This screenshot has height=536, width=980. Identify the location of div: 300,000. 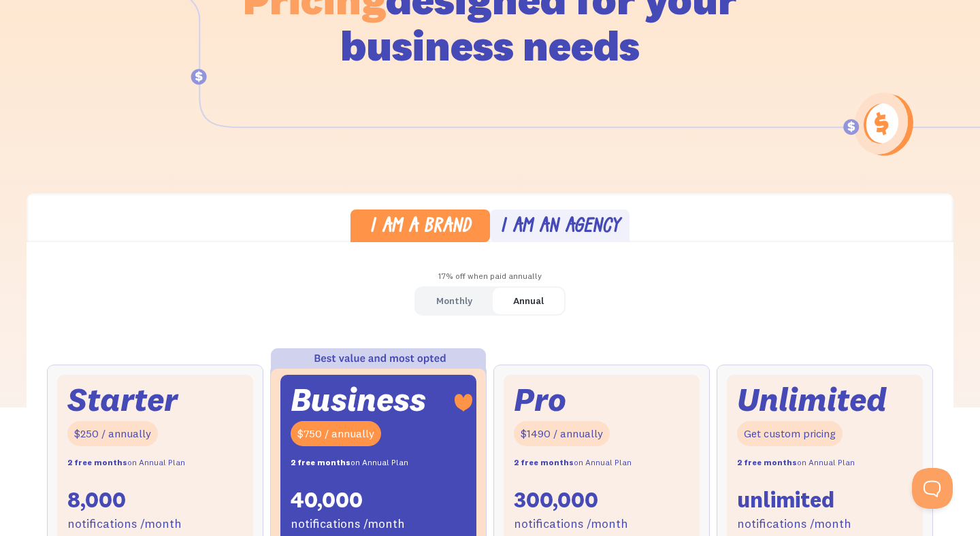
(556, 500).